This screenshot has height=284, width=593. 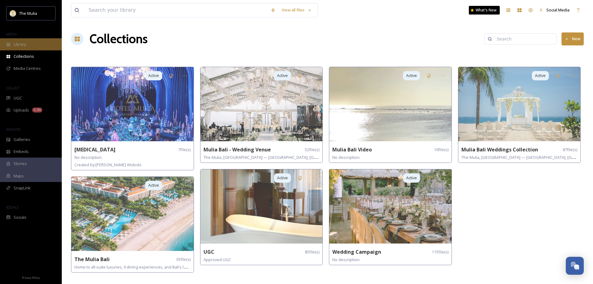 I want to click on span: 35 file(s), so click(x=183, y=259).